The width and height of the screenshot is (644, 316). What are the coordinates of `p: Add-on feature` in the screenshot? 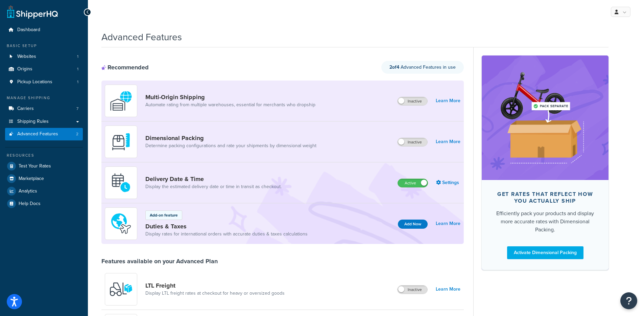 It's located at (164, 215).